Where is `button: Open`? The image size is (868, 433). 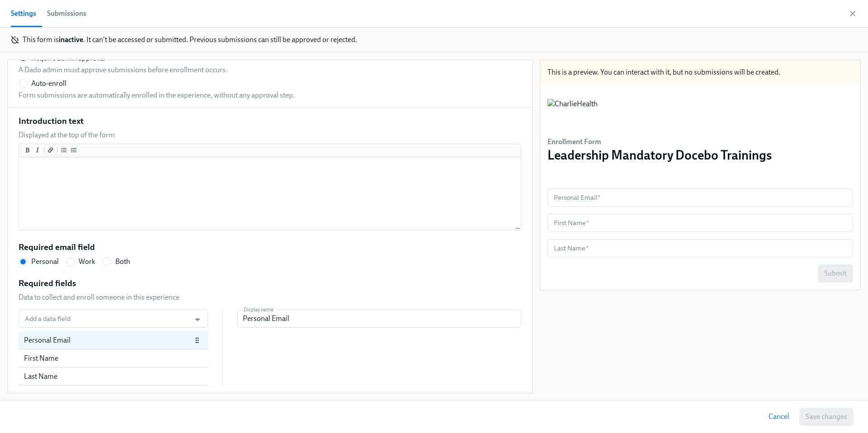 button: Open is located at coordinates (197, 320).